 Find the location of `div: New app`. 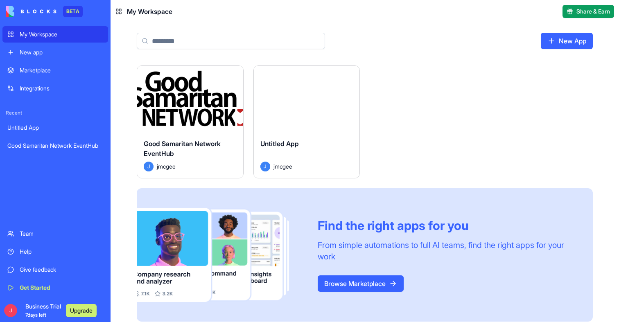

div: New app is located at coordinates (61, 52).